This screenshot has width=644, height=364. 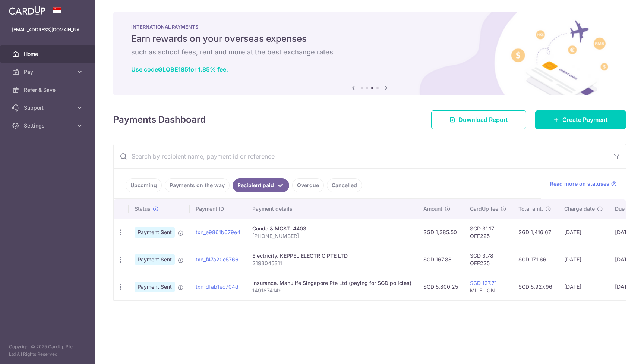 What do you see at coordinates (332, 256) in the screenshot?
I see `div: Electricity. KEPPEL ELECTRIC PTE LTD` at bounding box center [332, 256].